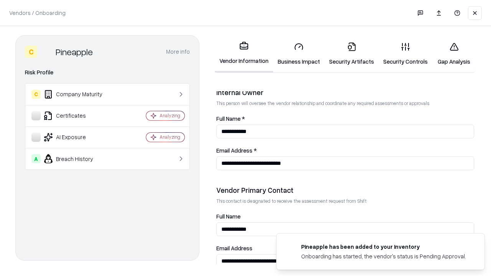 The height and width of the screenshot is (276, 491). What do you see at coordinates (244, 54) in the screenshot?
I see `a: Vendor Information` at bounding box center [244, 54].